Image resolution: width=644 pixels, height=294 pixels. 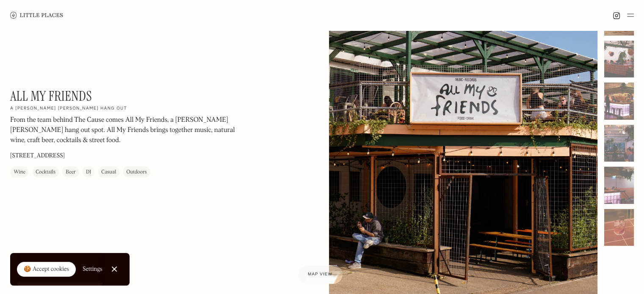 What do you see at coordinates (109, 173) in the screenshot?
I see `div: Casual` at bounding box center [109, 173].